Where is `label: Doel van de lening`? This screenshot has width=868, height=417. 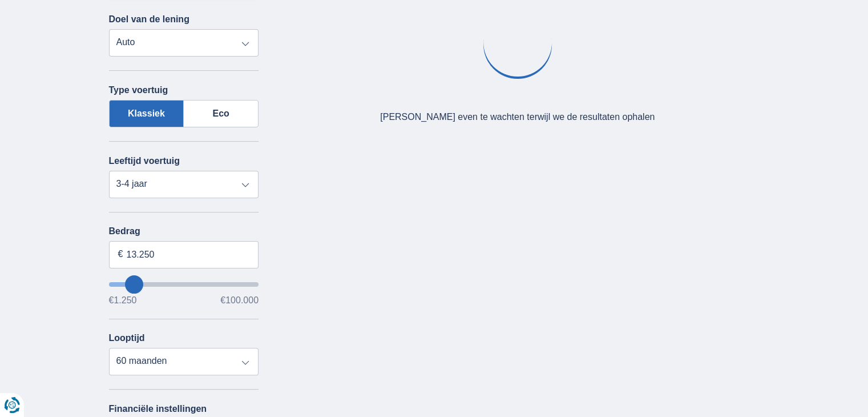 label: Doel van de lening is located at coordinates (149, 20).